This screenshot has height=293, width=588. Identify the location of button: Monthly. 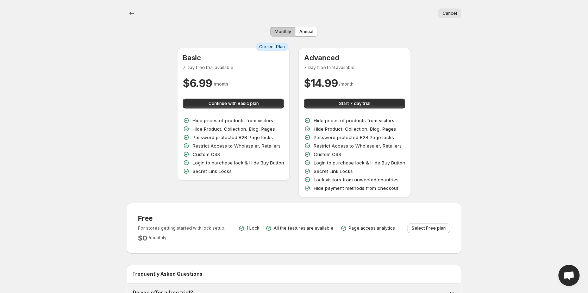
(283, 32).